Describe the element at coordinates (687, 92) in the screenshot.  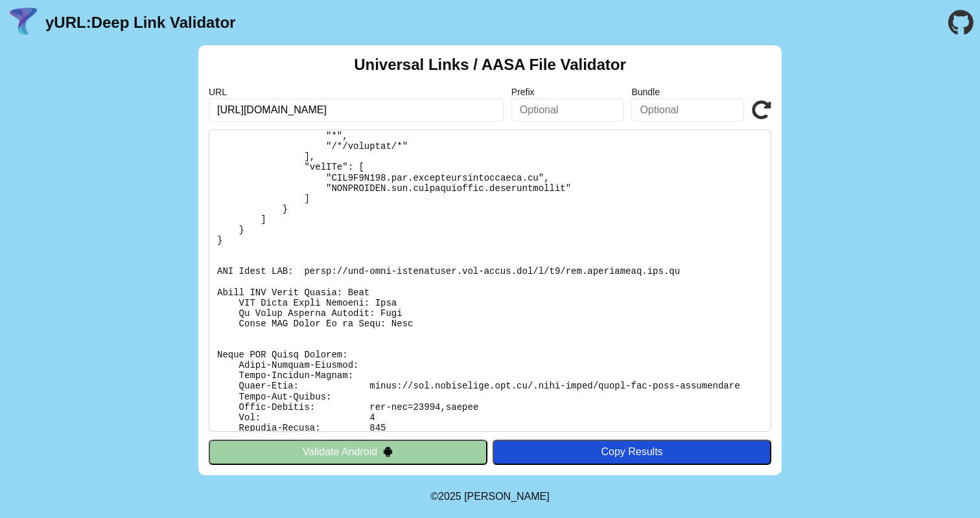
I see `label: Bundle` at that location.